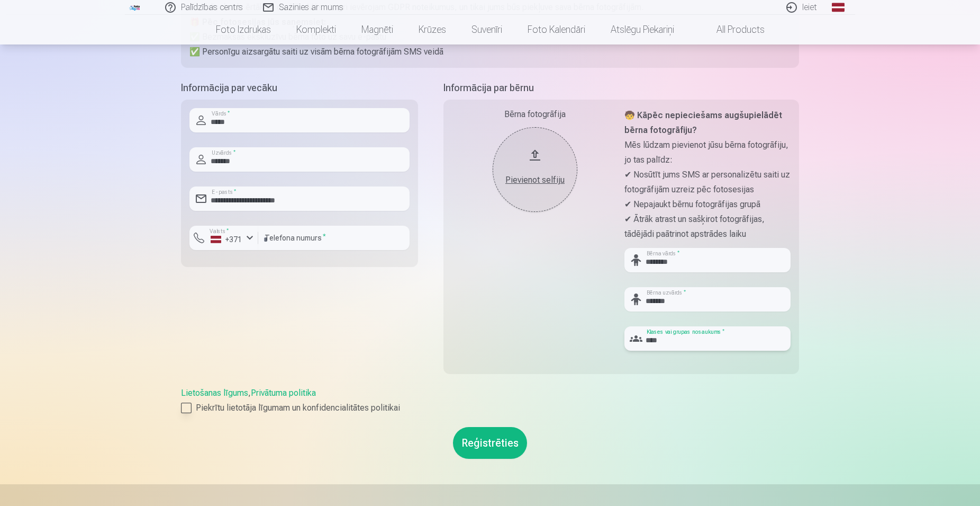 This screenshot has width=980, height=506. I want to click on p: ✔ Nosūtīt jums SMS ar personalizētu saiti uz fotogrāfijām uzreiz pēc fotosesijas, so click(708, 182).